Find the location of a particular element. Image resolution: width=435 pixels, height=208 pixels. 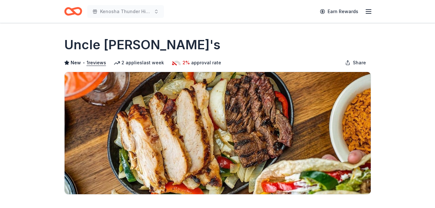

a: Earn Rewards is located at coordinates (339, 12).